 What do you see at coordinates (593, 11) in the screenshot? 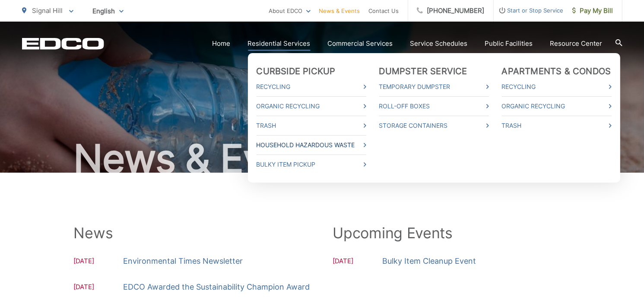
I see `span: Pay My Bill` at bounding box center [593, 11].